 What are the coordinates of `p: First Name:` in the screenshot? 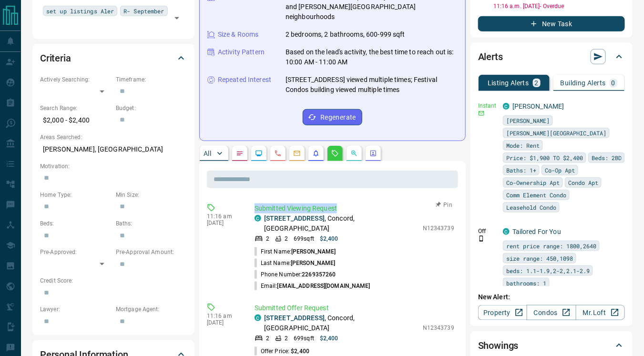 It's located at (295, 252).